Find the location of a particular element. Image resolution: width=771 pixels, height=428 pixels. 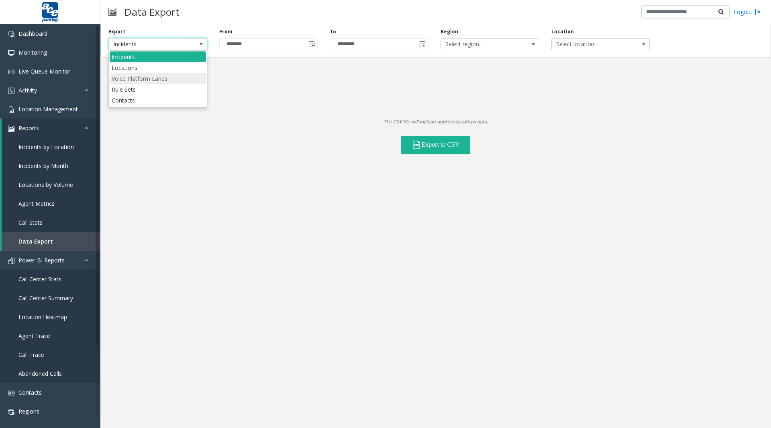

span: Location Heatmap is located at coordinates (43, 316).